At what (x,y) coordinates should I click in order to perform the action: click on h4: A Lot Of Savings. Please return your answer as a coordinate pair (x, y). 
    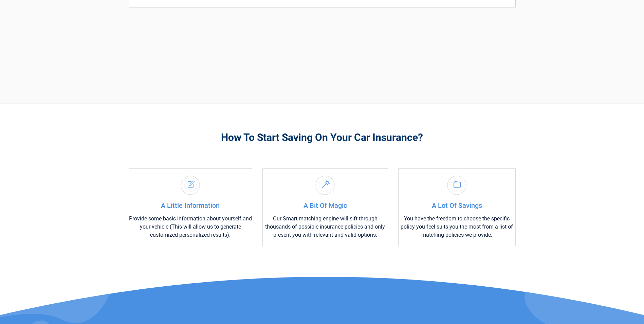
    Looking at the image, I should click on (457, 206).